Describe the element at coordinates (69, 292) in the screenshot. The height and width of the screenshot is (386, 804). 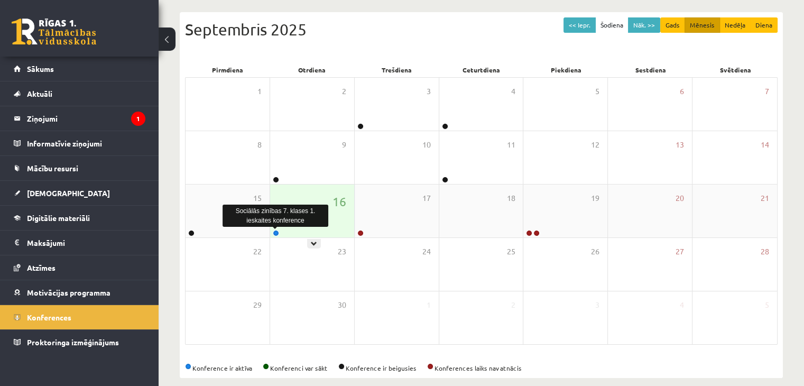
I see `span: Motivācijas programma` at that location.